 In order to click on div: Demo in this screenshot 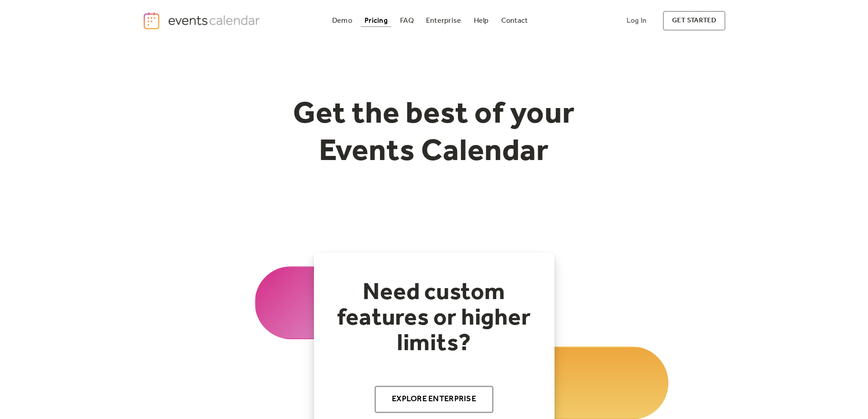, I will do `click(342, 21)`.